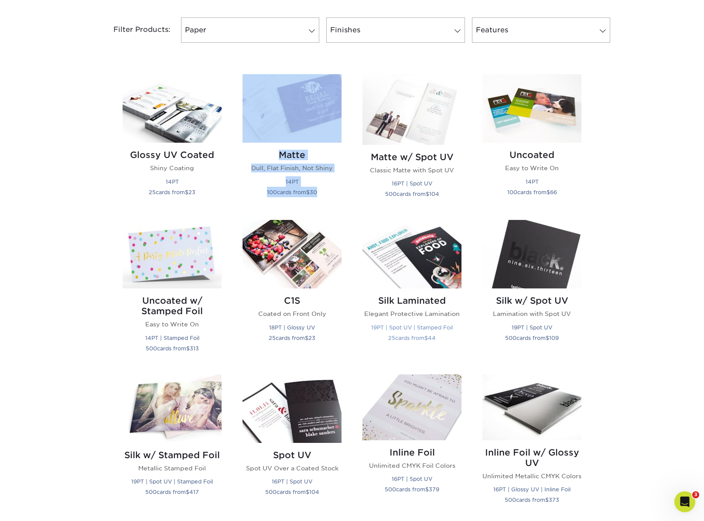  I want to click on span: 109, so click(554, 338).